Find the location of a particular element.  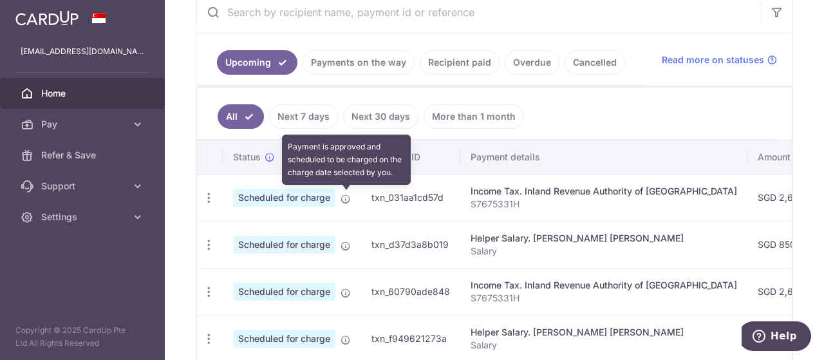

span: Settings is located at coordinates (84, 217).